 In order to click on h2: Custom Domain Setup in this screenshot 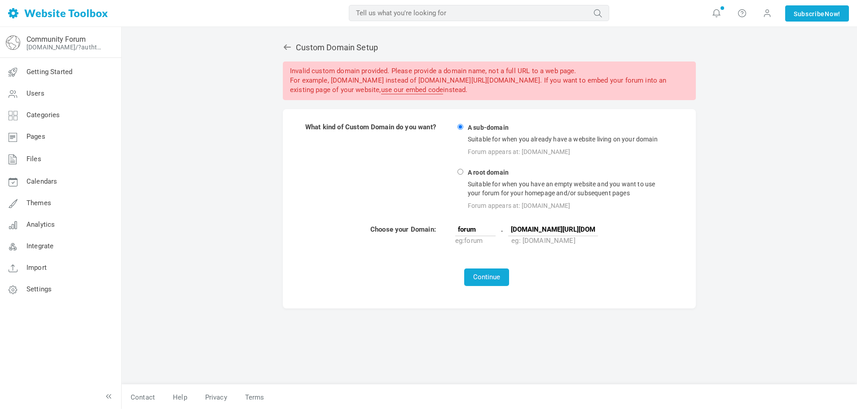, I will do `click(490, 48)`.